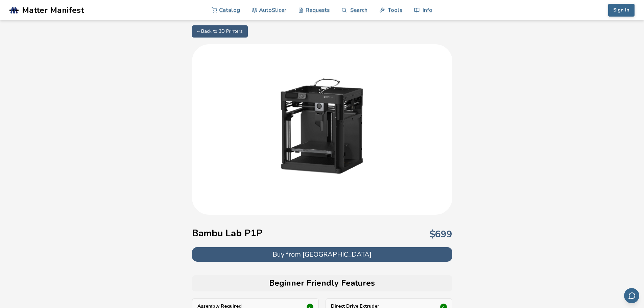  What do you see at coordinates (622, 10) in the screenshot?
I see `button: Sign In` at bounding box center [622, 10].